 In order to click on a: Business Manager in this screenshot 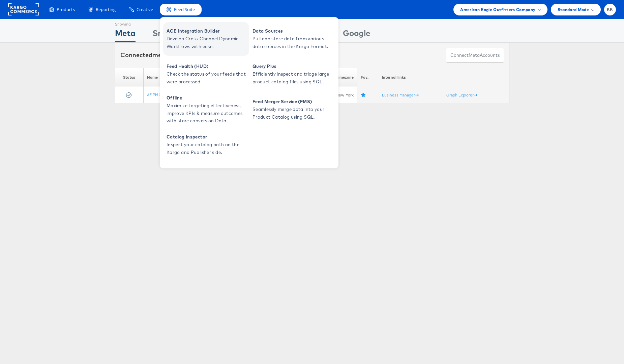, I will do `click(400, 95)`.